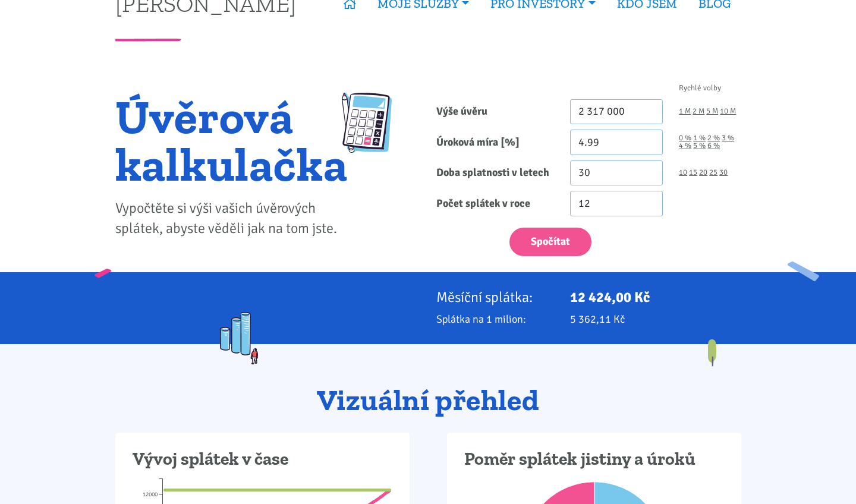 The height and width of the screenshot is (504, 856). Describe the element at coordinates (685, 146) in the screenshot. I see `a: 4 %` at that location.